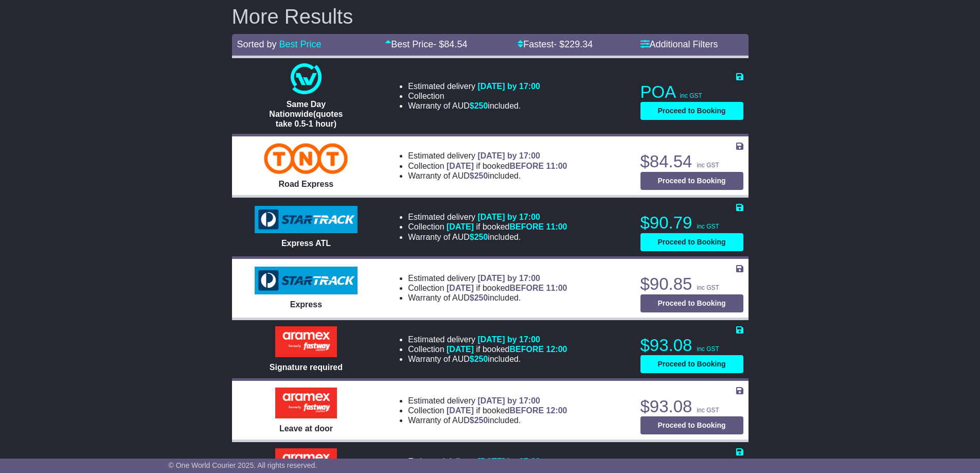 The width and height of the screenshot is (980, 473). What do you see at coordinates (306, 220) in the screenshot?
I see `img: StarTrack: Express ATL` at bounding box center [306, 220].